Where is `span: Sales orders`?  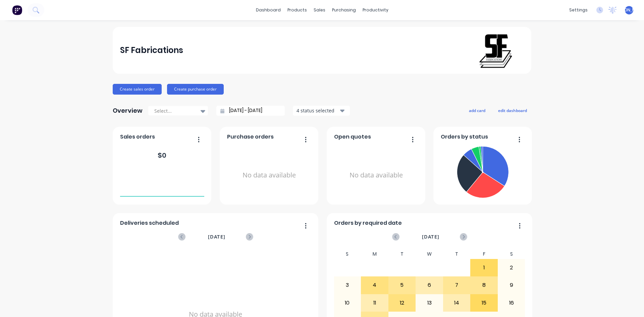
span: Sales orders is located at coordinates (137, 137).